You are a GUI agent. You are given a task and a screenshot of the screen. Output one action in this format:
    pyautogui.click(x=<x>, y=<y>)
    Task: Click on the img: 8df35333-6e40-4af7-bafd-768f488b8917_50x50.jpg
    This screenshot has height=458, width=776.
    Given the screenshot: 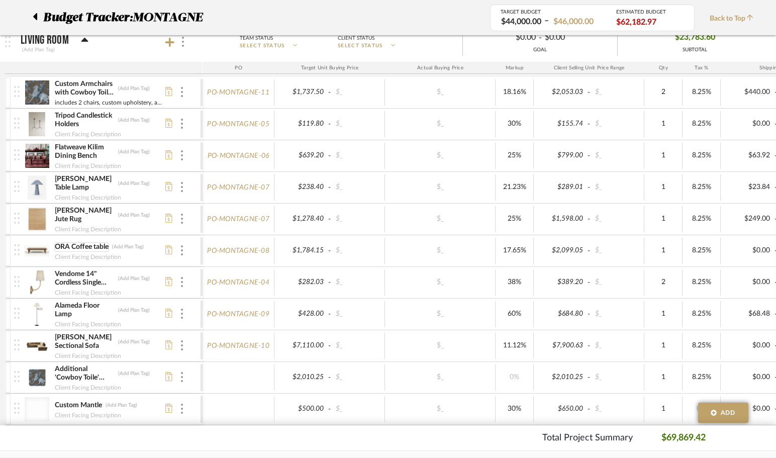 What is the action you would take?
    pyautogui.click(x=37, y=282)
    